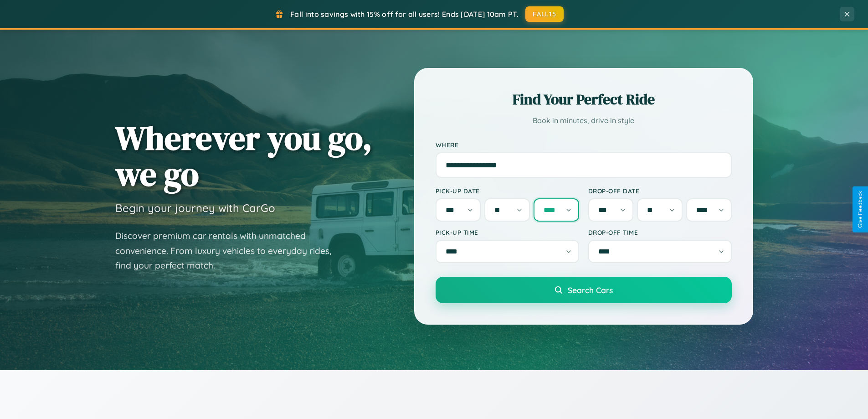 This screenshot has height=419, width=868. I want to click on div: Give Feedback, so click(860, 210).